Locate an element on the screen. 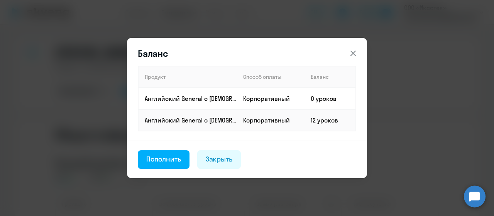 The image size is (494, 216). td: 12 уроков is located at coordinates (330, 120).